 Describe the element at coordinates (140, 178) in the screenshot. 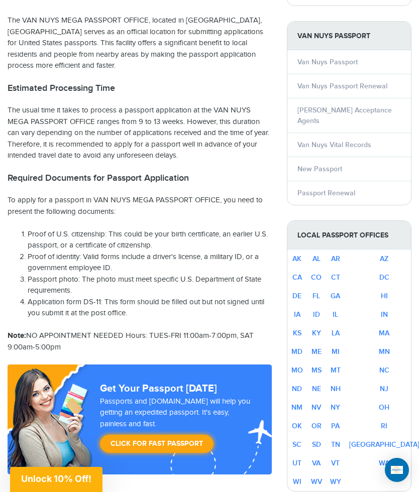

I see `h2: Required Documents for Passport Application` at that location.